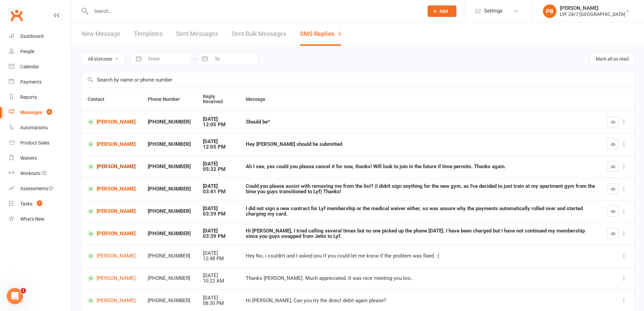  What do you see at coordinates (29, 97) in the screenshot?
I see `div: Reports` at bounding box center [29, 97].